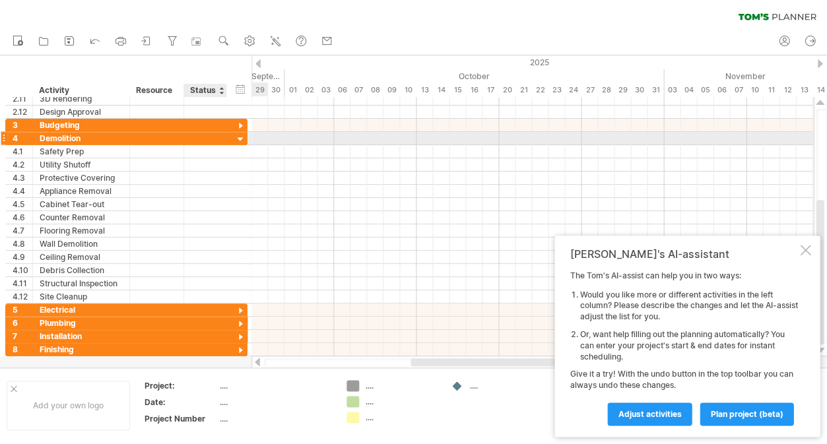  Describe the element at coordinates (391, 90) in the screenshot. I see `div: Thursday, 9 October 2025` at that location.